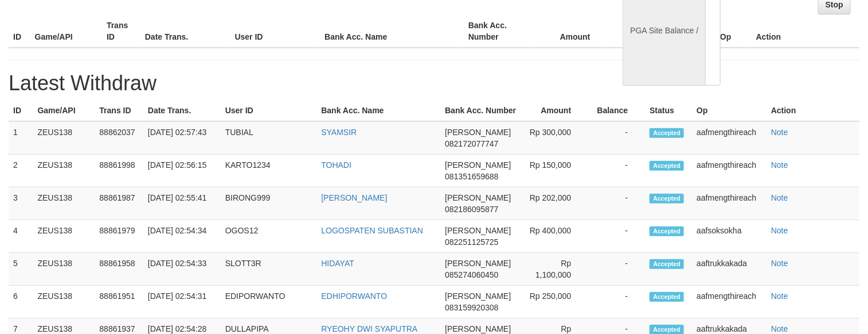  Describe the element at coordinates (118, 203) in the screenshot. I see `td: 88861987` at that location.